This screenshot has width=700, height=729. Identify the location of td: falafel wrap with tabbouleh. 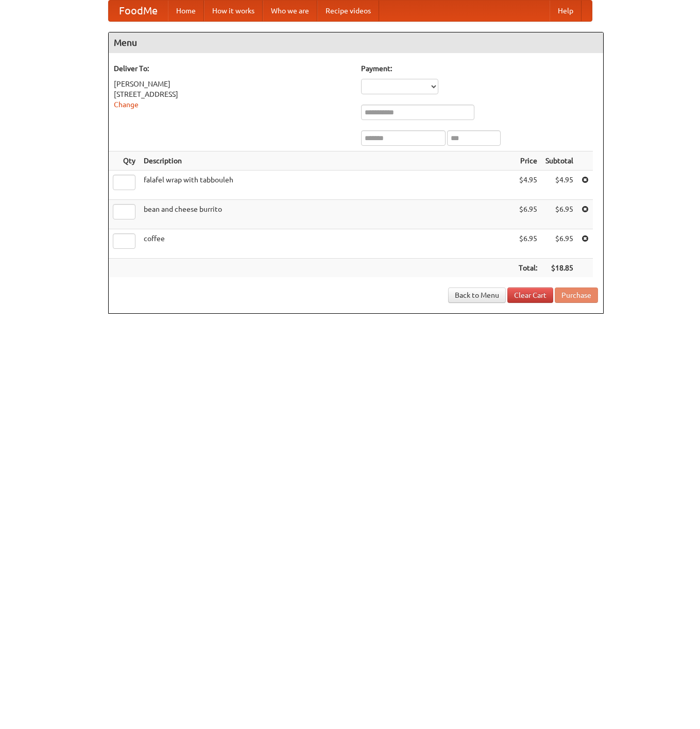
(327, 185).